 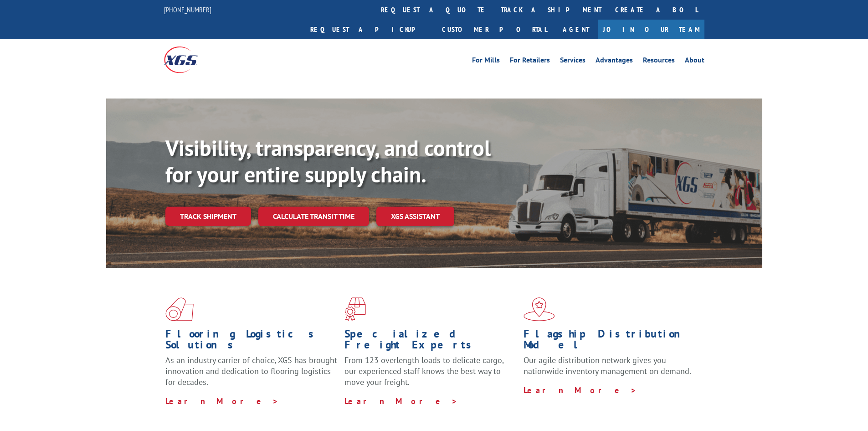 I want to click on img: xgs-icon-total-supply-chain-intelligence-red, so click(x=179, y=309).